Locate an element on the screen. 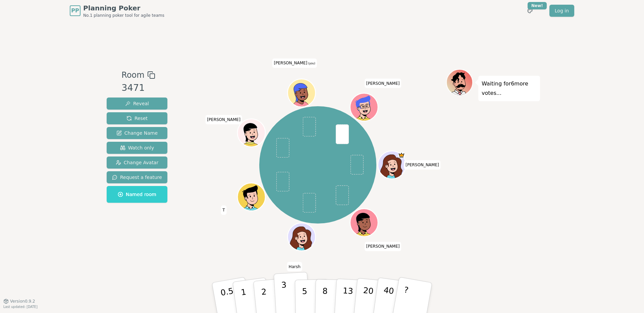 This screenshot has height=313, width=644. span: Reveal is located at coordinates (137, 103).